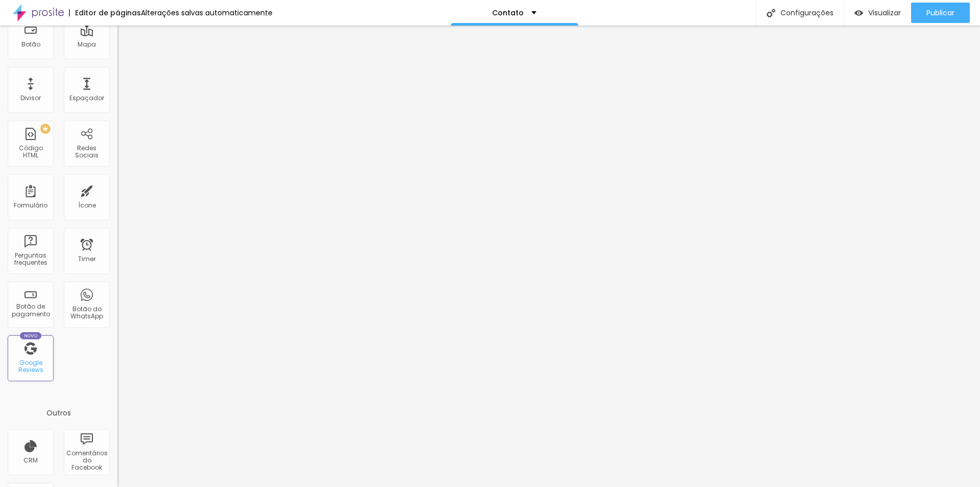  I want to click on div: Ícone, so click(87, 205).